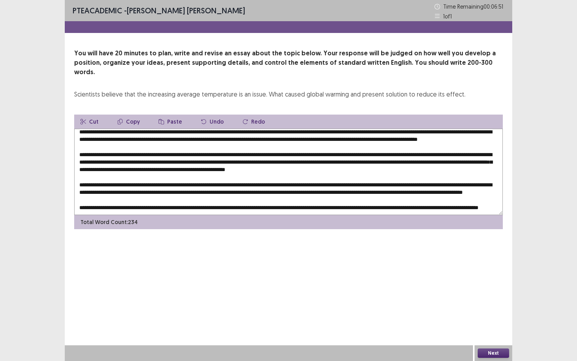 The image size is (577, 361). I want to click on p: 1 of 1, so click(447, 16).